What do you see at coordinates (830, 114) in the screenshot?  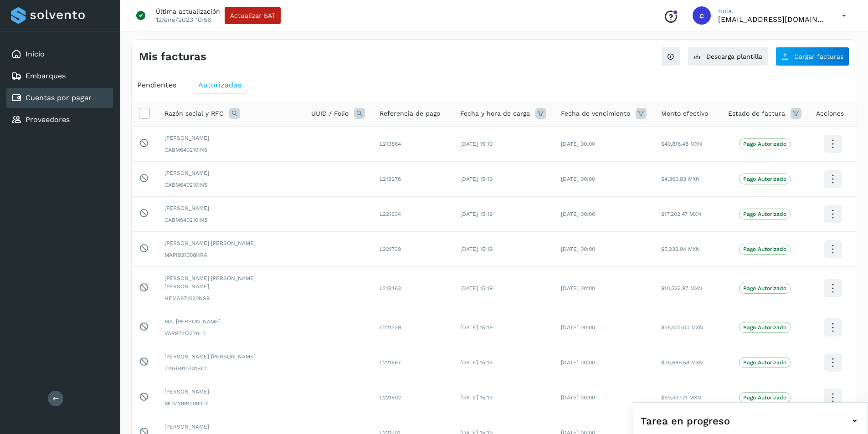 I see `span: Acciones` at bounding box center [830, 114].